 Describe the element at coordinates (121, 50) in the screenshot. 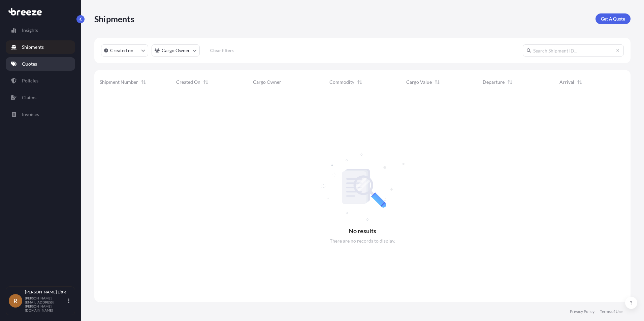

I see `p: Created on` at that location.